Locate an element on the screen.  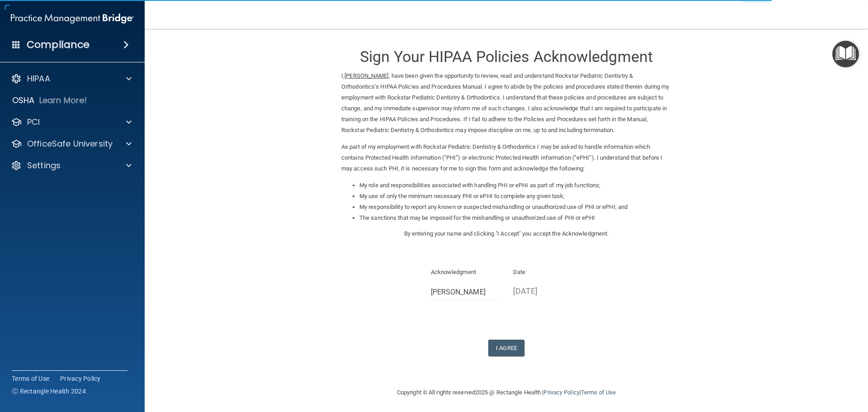
a: PCI is located at coordinates (71, 122).